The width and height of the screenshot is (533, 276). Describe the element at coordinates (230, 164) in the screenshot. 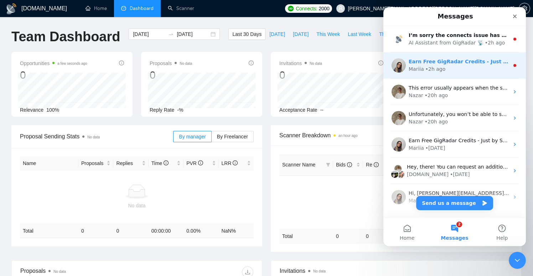

I see `span: LRR` at that location.